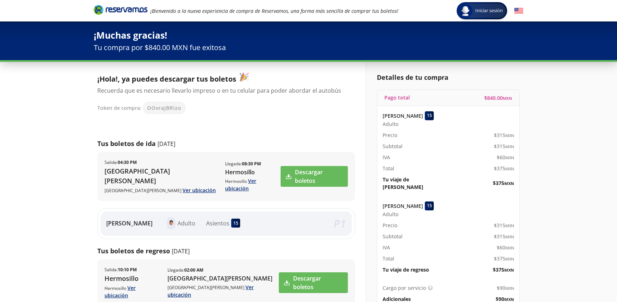 This screenshot has height=302, width=617. I want to click on em: P 1, so click(339, 223).